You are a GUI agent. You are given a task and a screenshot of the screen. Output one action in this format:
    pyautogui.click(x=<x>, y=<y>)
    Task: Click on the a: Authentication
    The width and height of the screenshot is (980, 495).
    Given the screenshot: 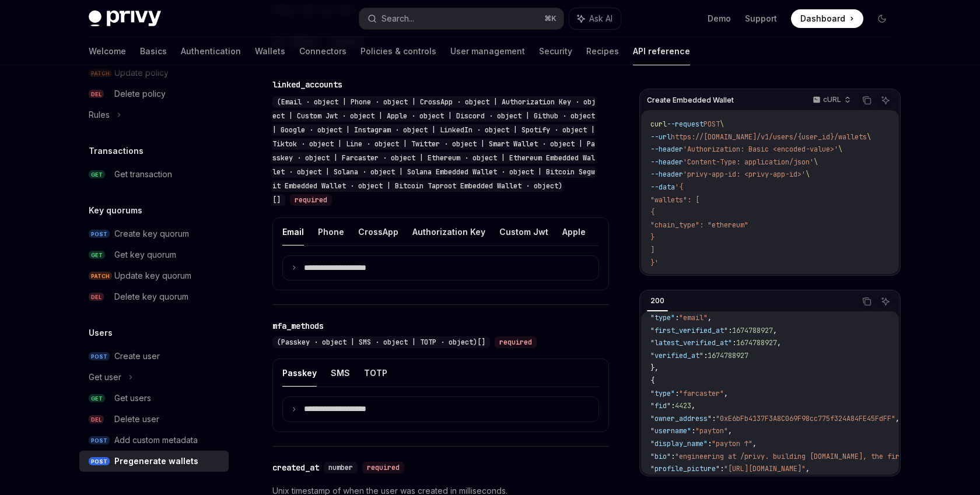 What is the action you would take?
    pyautogui.click(x=210, y=51)
    